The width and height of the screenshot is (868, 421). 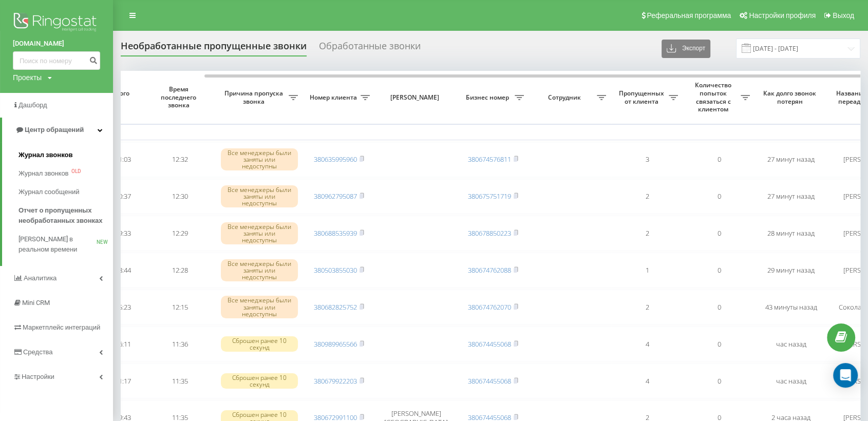 What do you see at coordinates (490, 233) in the screenshot?
I see `a: 380678850223` at bounding box center [490, 233].